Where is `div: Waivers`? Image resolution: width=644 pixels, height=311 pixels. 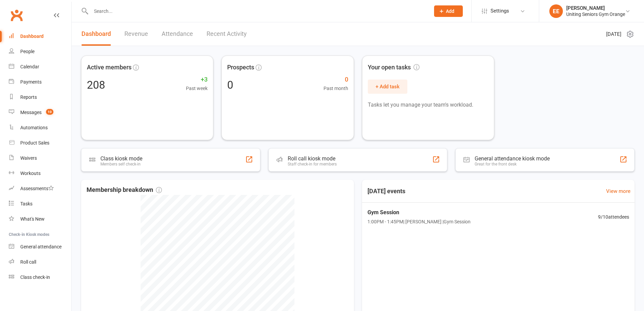 div: Waivers is located at coordinates (29, 158).